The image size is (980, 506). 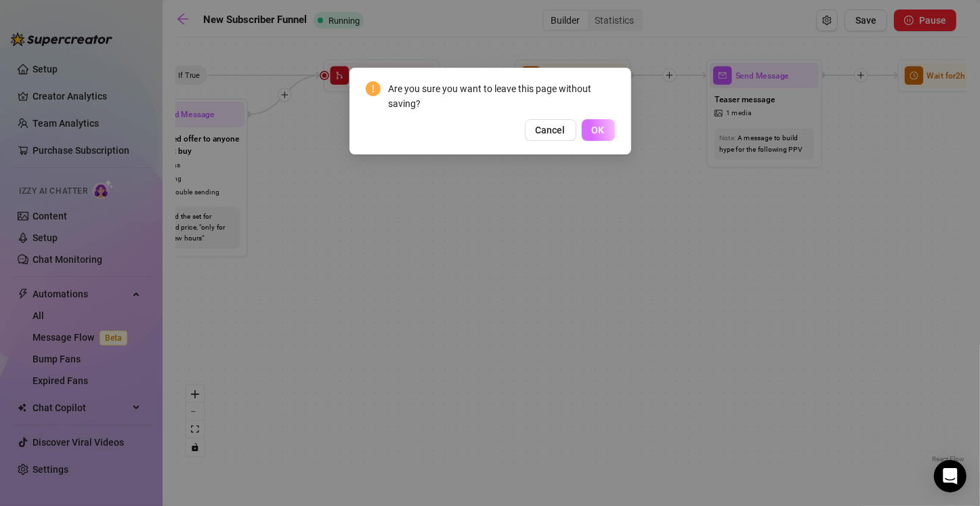 I want to click on div: Open Intercom Messenger, so click(x=950, y=476).